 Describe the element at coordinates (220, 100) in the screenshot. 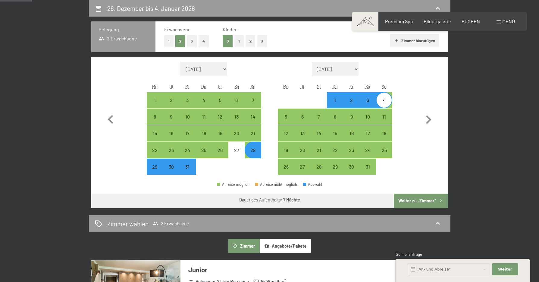

I see `div: Fri Dec 05 2025` at that location.